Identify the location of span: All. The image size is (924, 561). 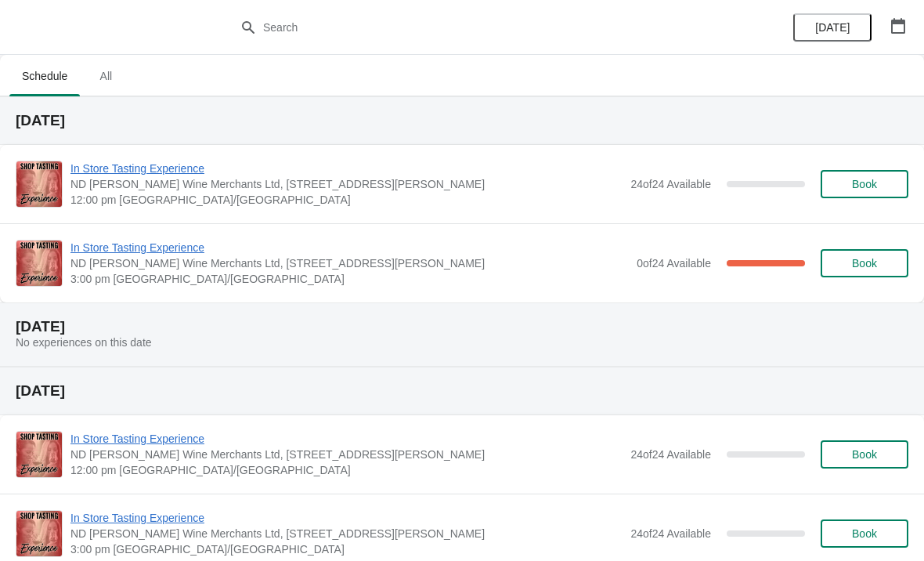
(105, 76).